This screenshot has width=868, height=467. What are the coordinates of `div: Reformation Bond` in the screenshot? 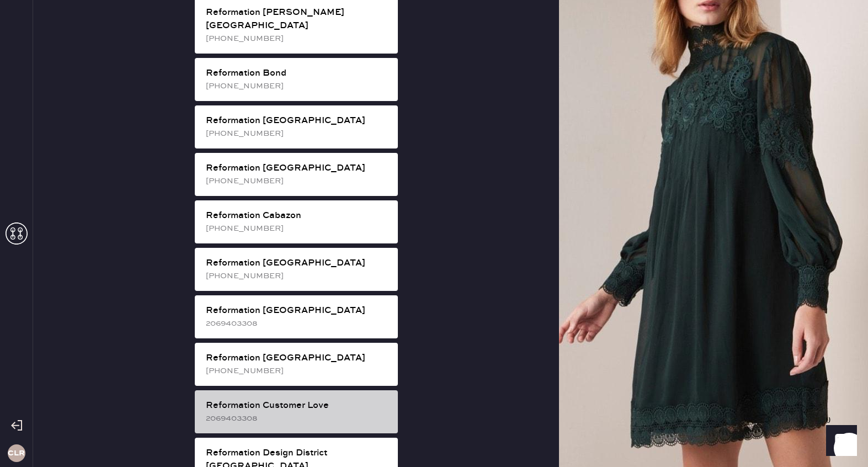 It's located at (298, 74).